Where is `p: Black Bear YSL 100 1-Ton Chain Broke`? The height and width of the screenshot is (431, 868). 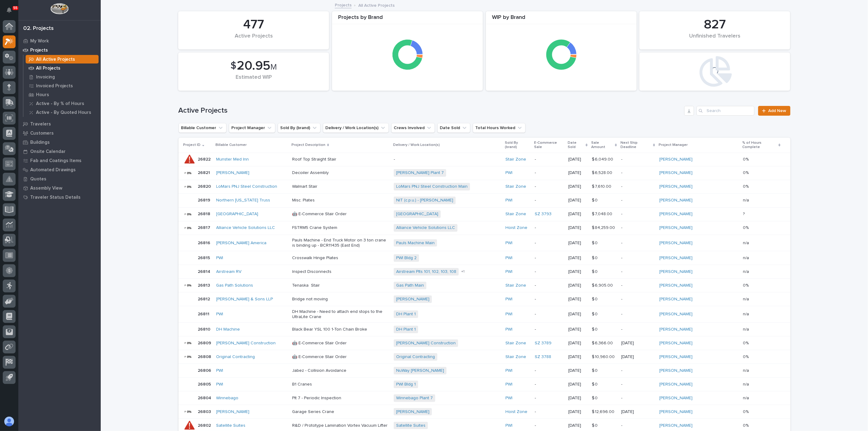
p: Black Bear YSL 100 1-Ton Chain Broke is located at coordinates (340, 329).